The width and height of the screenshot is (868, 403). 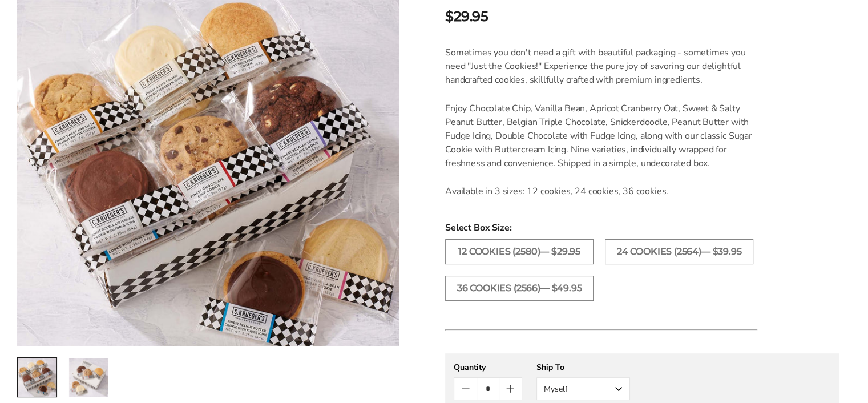 I want to click on label: 36 COOKIES (2566)— $49.95, so click(x=519, y=288).